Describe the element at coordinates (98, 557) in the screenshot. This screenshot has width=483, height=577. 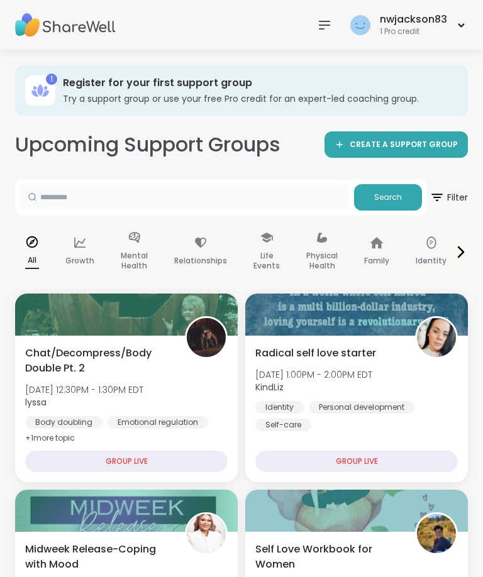
I see `span: Midweek Release-Coping with Mood` at that location.